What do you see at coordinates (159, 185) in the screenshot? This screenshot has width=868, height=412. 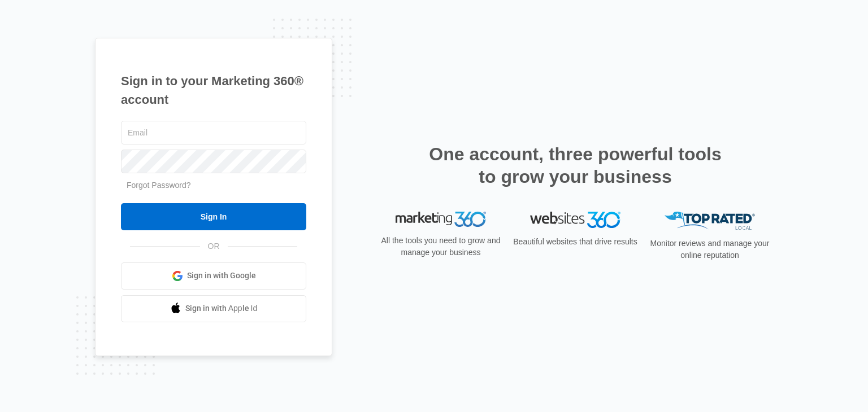 I see `a: Forgot Password?` at bounding box center [159, 185].